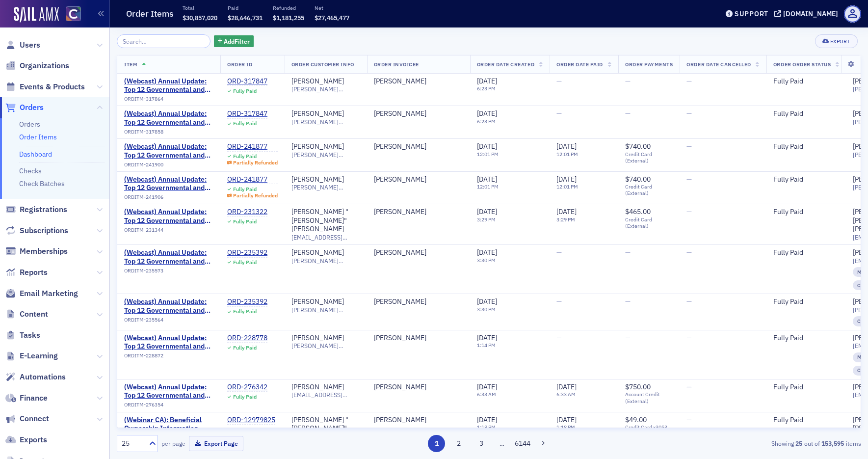 The image size is (868, 459). Describe the element at coordinates (397, 64) in the screenshot. I see `span: Order Invoicee` at that location.